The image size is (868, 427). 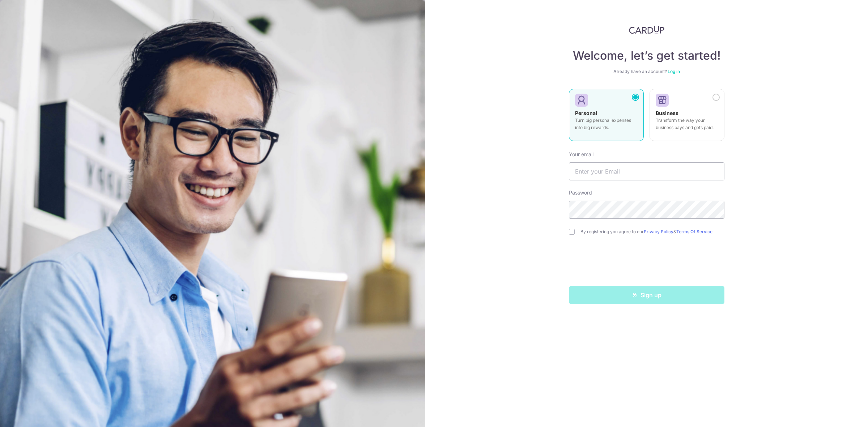 I want to click on div: Already have an account?, so click(x=646, y=71).